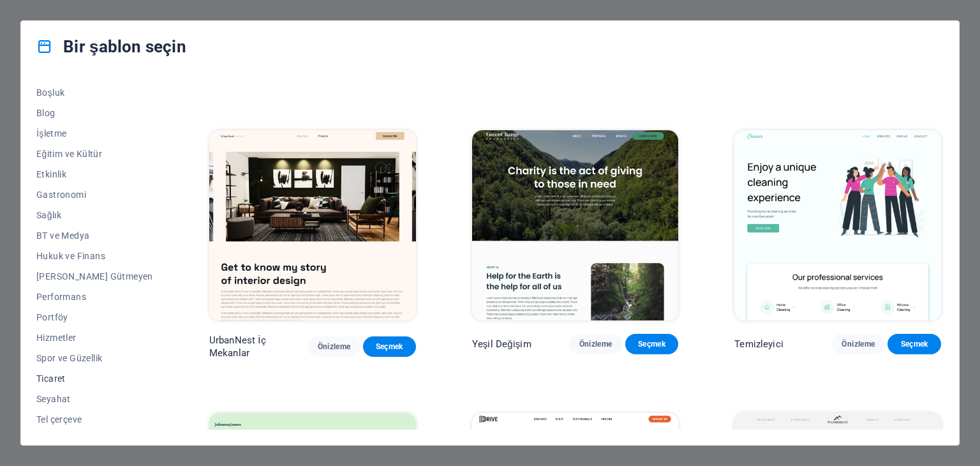  Describe the element at coordinates (62, 297) in the screenshot. I see `font: Performans` at that location.